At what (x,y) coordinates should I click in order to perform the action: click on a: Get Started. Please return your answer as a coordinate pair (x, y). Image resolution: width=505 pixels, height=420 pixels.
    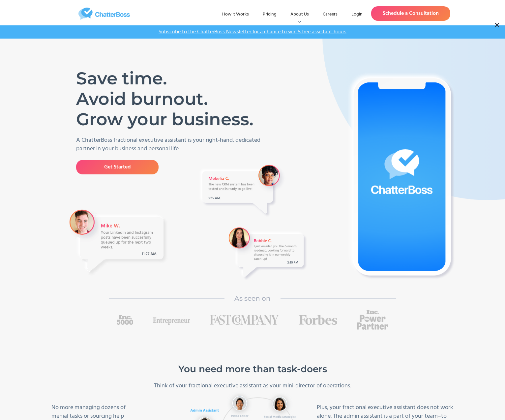
    Looking at the image, I should click on (117, 167).